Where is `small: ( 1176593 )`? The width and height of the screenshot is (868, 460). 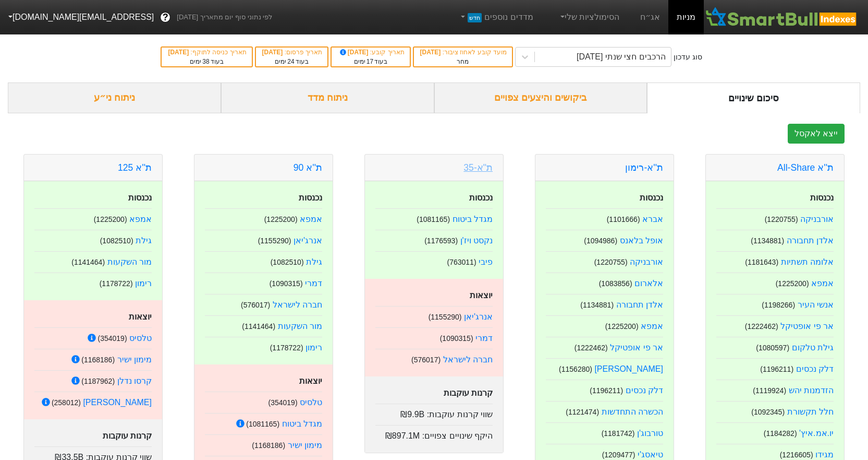 small: ( 1176593 ) is located at coordinates (441, 240).